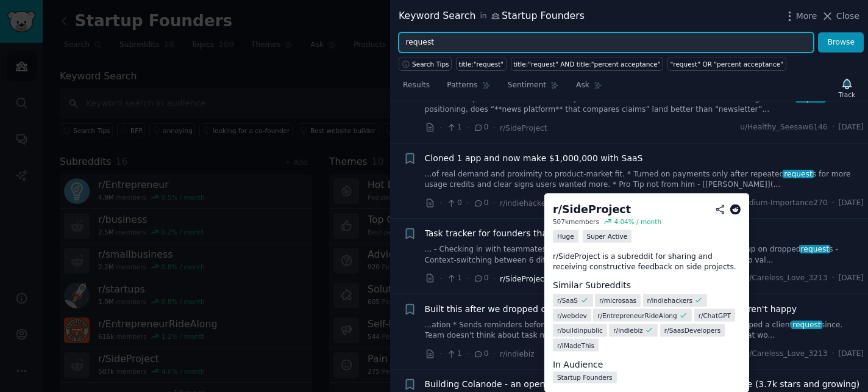 This screenshot has width=868, height=392. Describe the element at coordinates (645, 104) in the screenshot. I see `a: ...cords, campuses, niche forums)? * Any **subreddits** that welcome this kind of testing/feedbac...` at that location.